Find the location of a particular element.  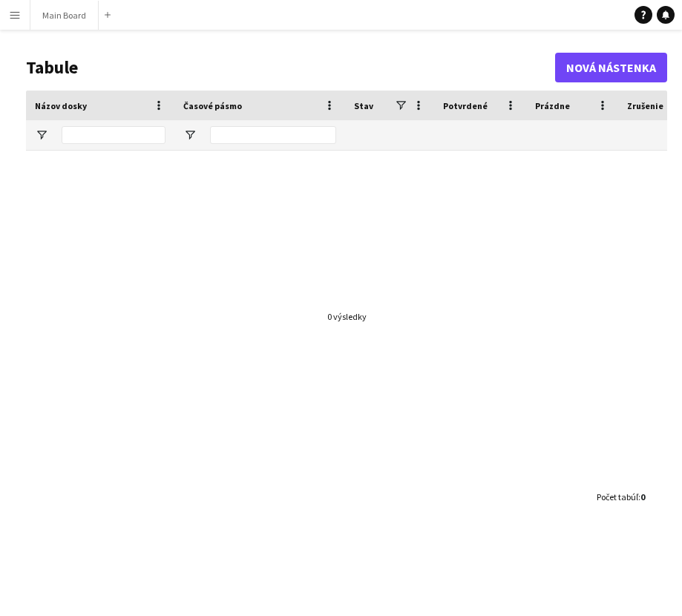

span: Zrušenie is located at coordinates (644, 105).